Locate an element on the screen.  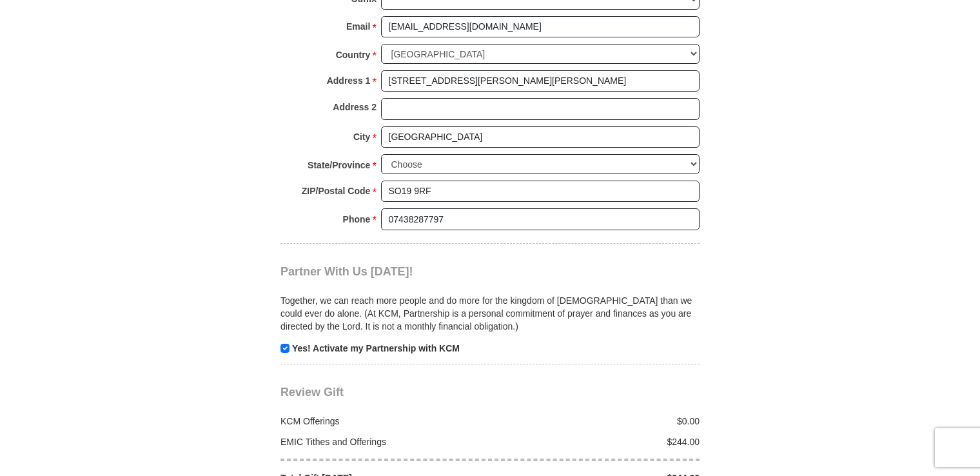
strong: ZIP/Postal Code is located at coordinates (336, 191).